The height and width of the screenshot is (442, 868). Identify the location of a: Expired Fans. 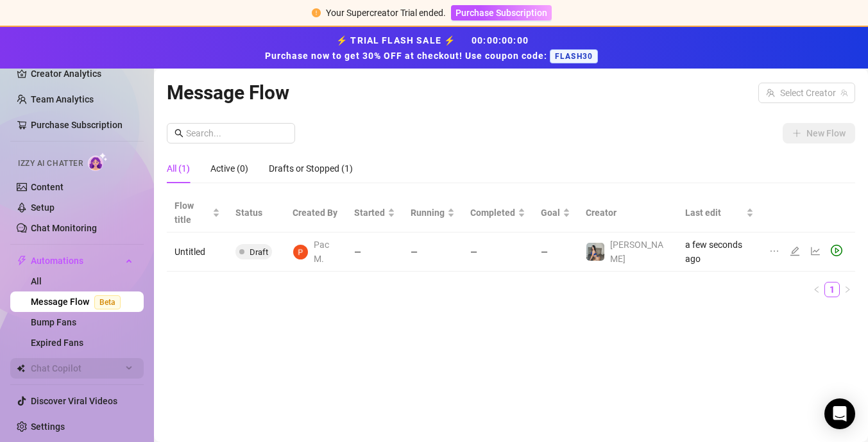
(58, 343).